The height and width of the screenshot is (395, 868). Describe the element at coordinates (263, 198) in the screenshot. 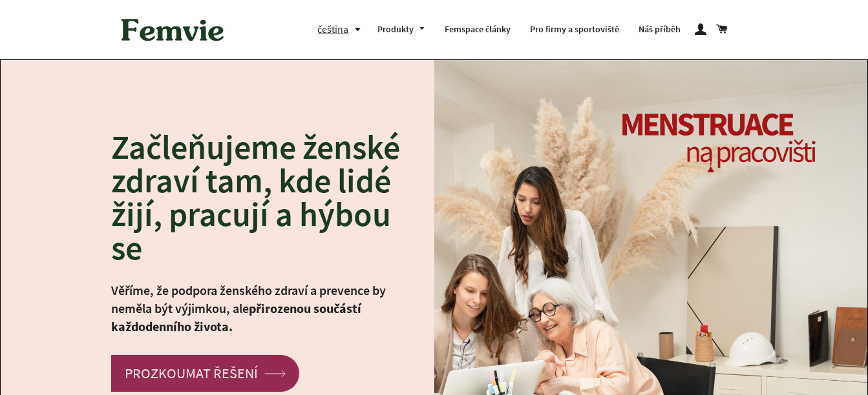

I see `h2: Začleňujeme ženské zdraví tam, kde lidé žijí, pracují a hýbou se` at that location.